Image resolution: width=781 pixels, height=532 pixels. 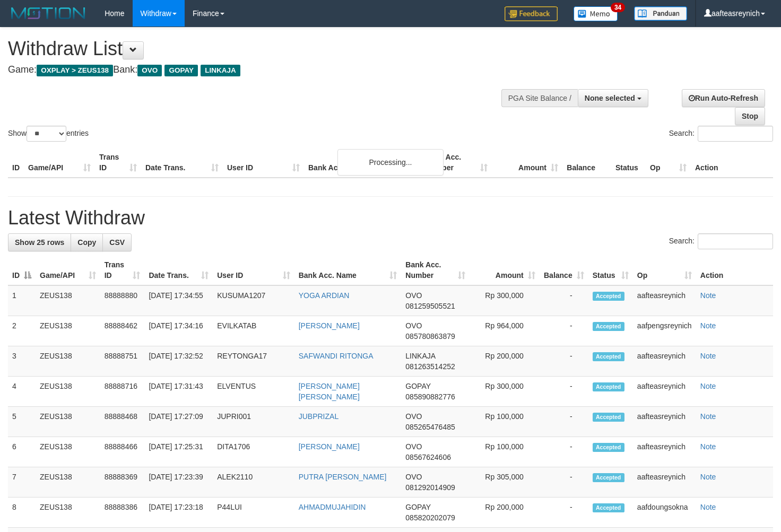 What do you see at coordinates (39, 242) in the screenshot?
I see `span: Show 25 rows` at bounding box center [39, 242].